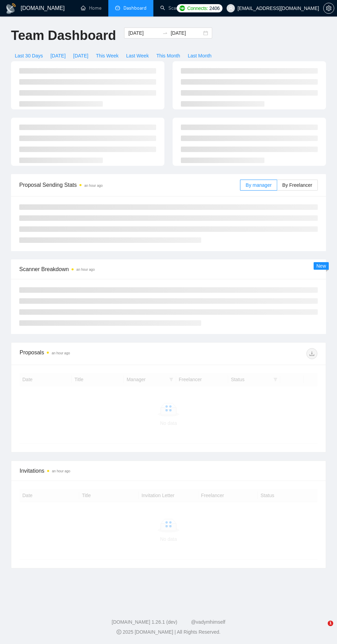 The image size is (337, 644). What do you see at coordinates (94, 354) in the screenshot?
I see `div: Proposals` at bounding box center [94, 354].